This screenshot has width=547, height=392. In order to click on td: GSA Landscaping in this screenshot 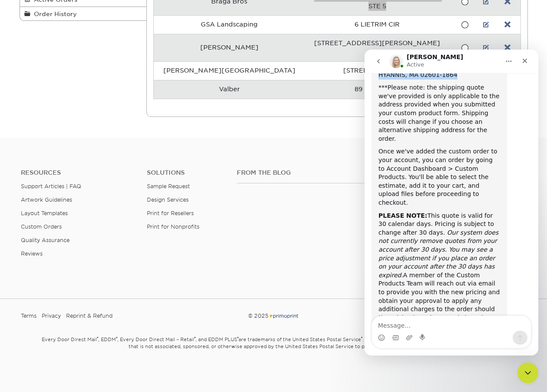, I will do `click(229, 25)`.